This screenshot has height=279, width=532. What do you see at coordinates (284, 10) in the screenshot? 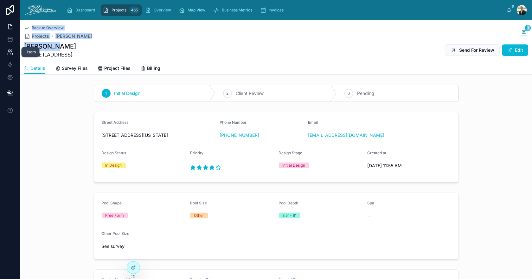
I see `div: scrollable content` at bounding box center [284, 10].